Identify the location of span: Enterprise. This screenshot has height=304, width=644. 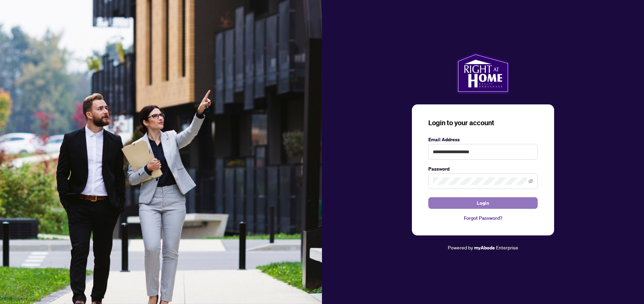
(507, 247).